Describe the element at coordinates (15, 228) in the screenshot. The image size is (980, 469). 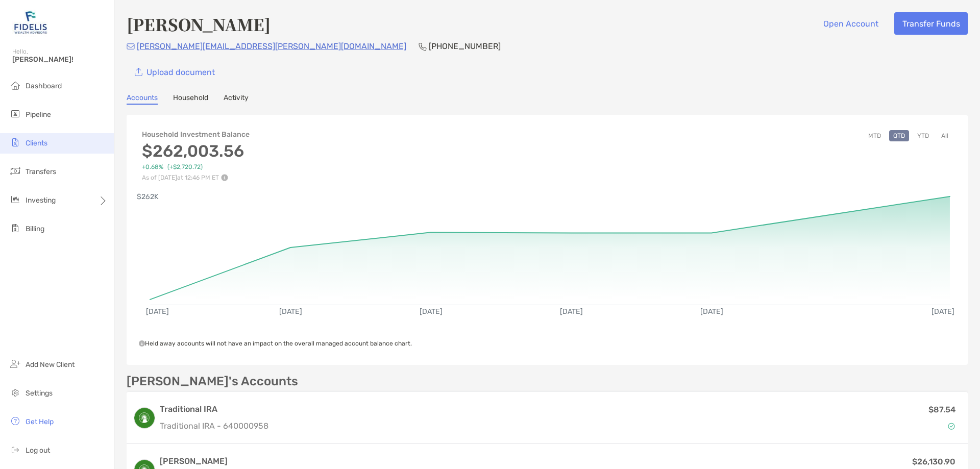
I see `img: billing icon` at that location.